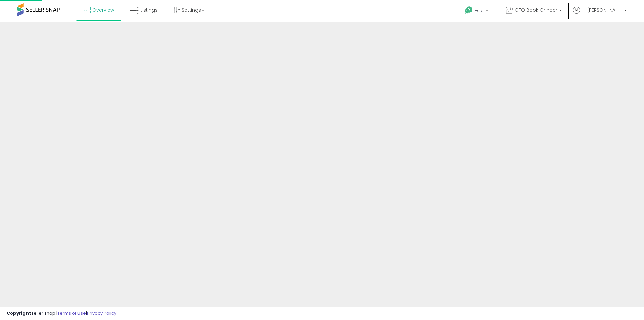  What do you see at coordinates (478, 11) in the screenshot?
I see `a: Help` at bounding box center [478, 11].